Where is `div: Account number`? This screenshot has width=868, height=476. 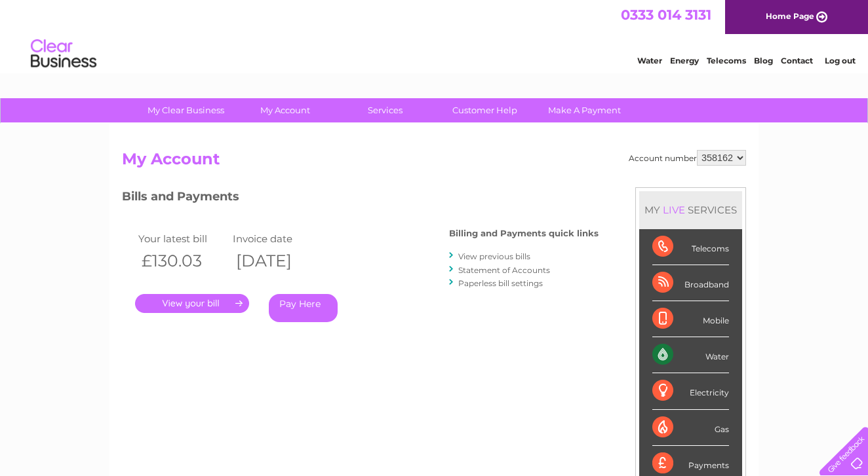 div: Account number is located at coordinates (687, 158).